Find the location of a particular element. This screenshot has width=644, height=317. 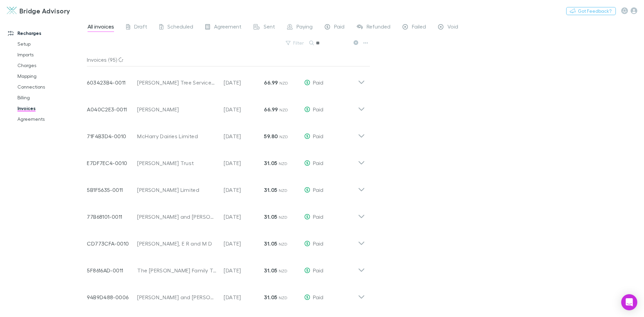

span: Void is located at coordinates (453, 27).